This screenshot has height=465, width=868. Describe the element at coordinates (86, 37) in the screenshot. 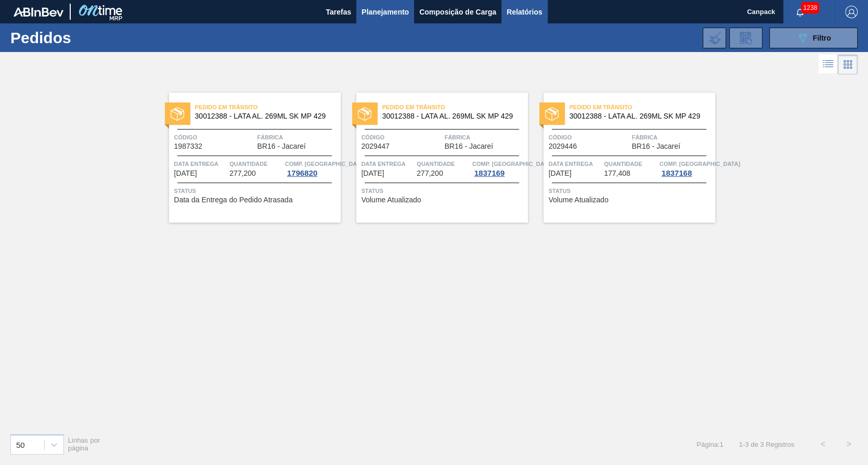

I see `h1: Pedidos` at that location.